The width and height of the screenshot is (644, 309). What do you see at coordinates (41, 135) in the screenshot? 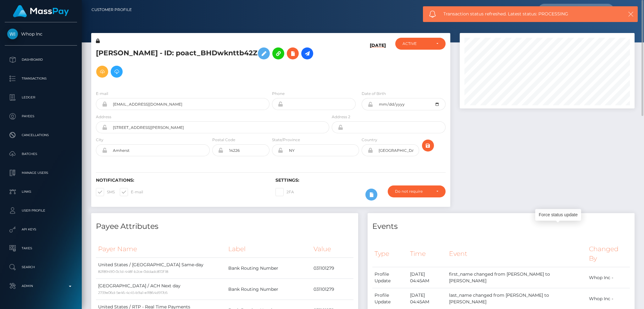
I see `p: Cancellations` at bounding box center [41, 135].